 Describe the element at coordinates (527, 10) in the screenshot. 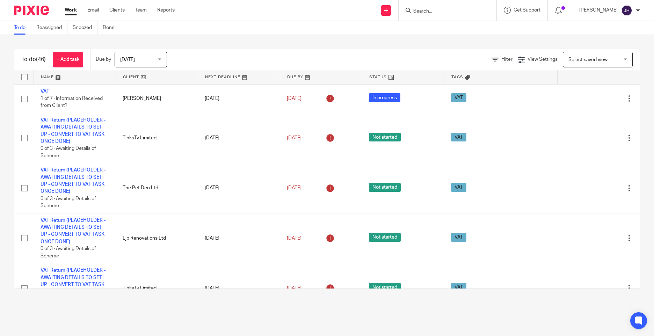

I see `span: Get Support` at that location.